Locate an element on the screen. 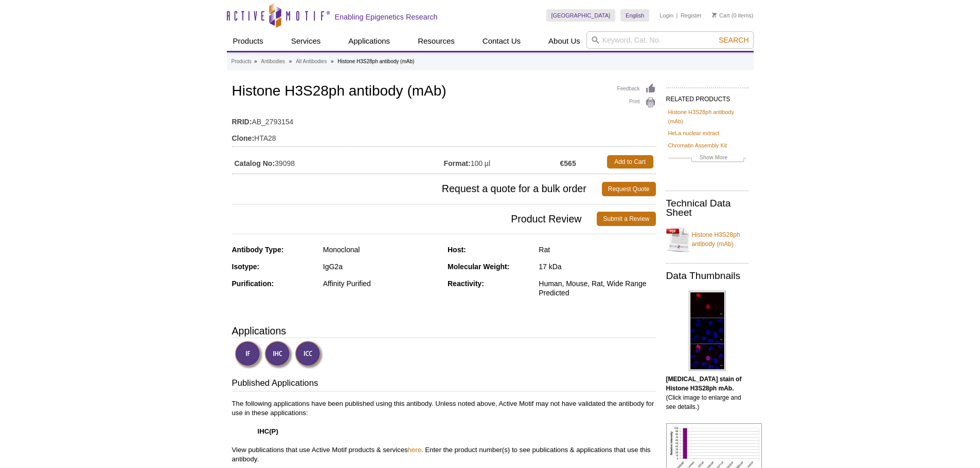 Image resolution: width=980 pixels, height=468 pixels. strong: Format: is located at coordinates (457, 164).